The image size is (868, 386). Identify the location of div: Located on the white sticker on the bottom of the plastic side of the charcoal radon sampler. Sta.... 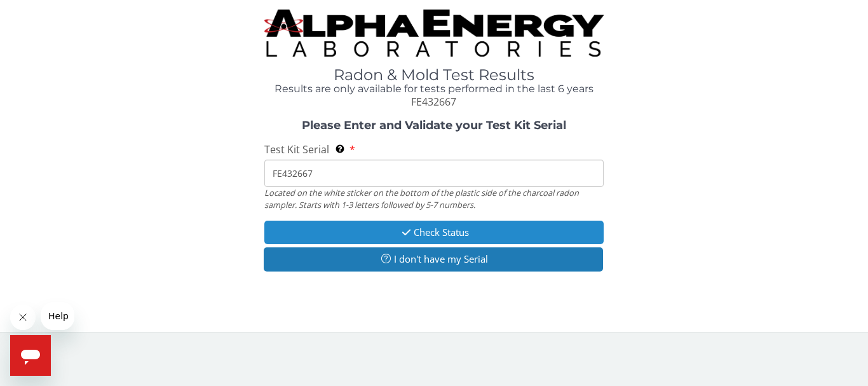
(434, 198).